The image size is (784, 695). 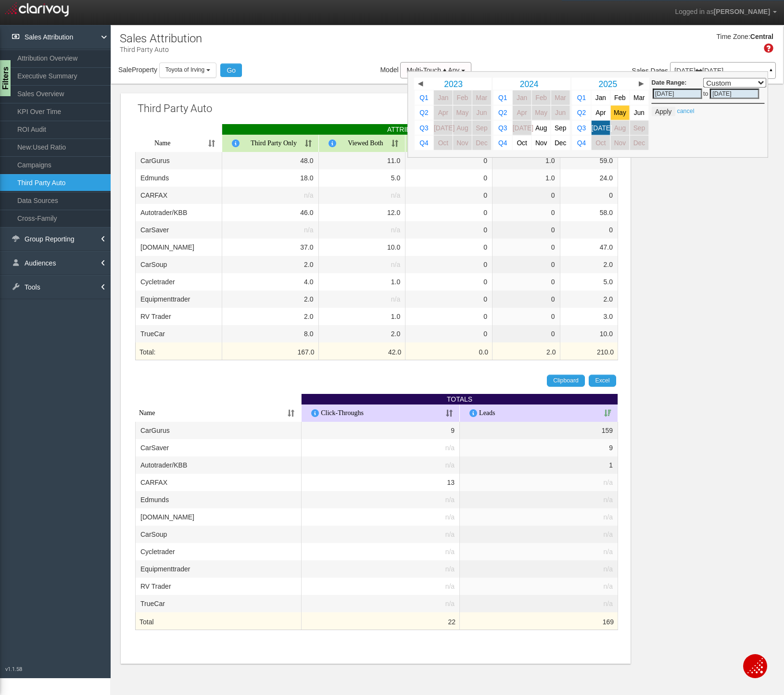 What do you see at coordinates (270, 212) in the screenshot?
I see `td: 46.0` at bounding box center [270, 212].